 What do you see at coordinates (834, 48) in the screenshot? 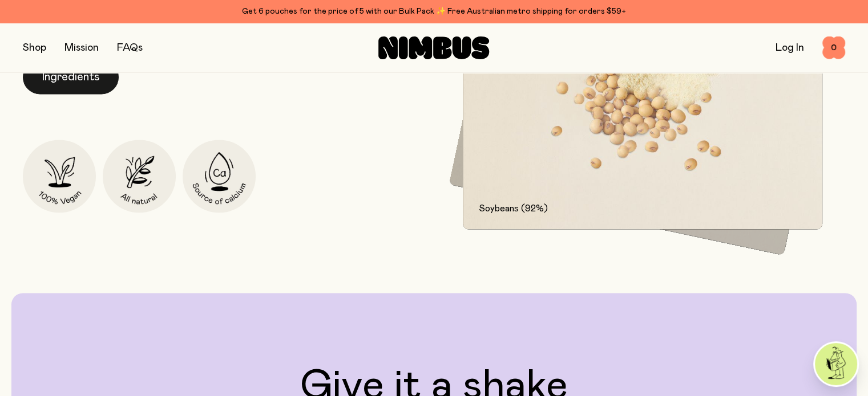
I see `span: 0` at bounding box center [834, 48].